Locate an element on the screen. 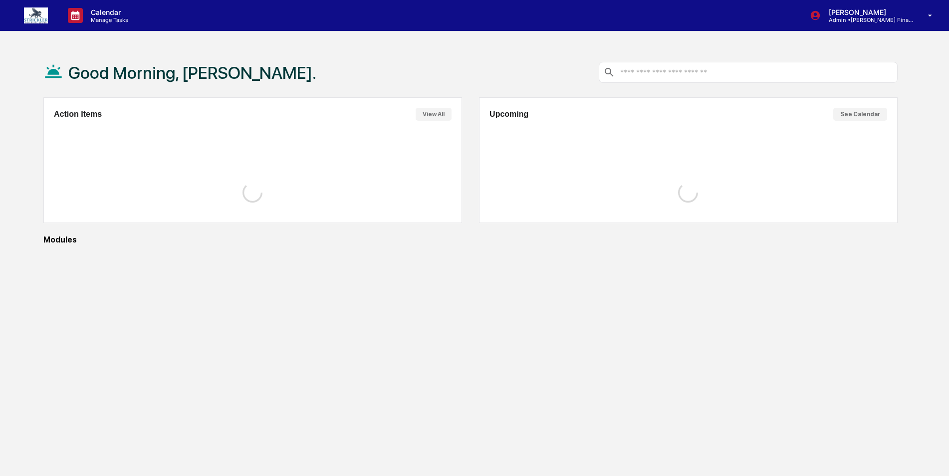  p: Calendar is located at coordinates (108, 12).